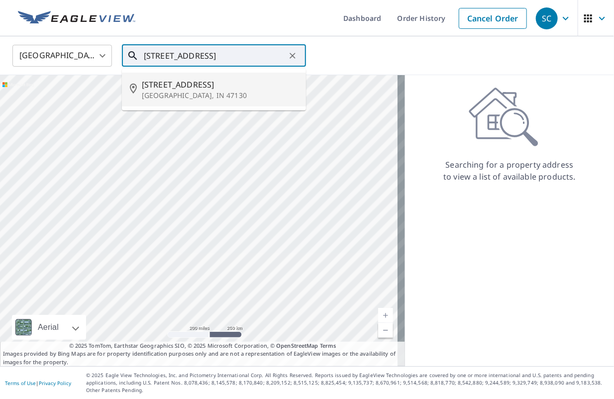 The image size is (614, 399). What do you see at coordinates (347, 383) in the screenshot?
I see `p: © 2025 Eagle View Technologies, Inc. and Pictometry International Corp. All Rights Reserved. Repo...` at bounding box center [347, 383].